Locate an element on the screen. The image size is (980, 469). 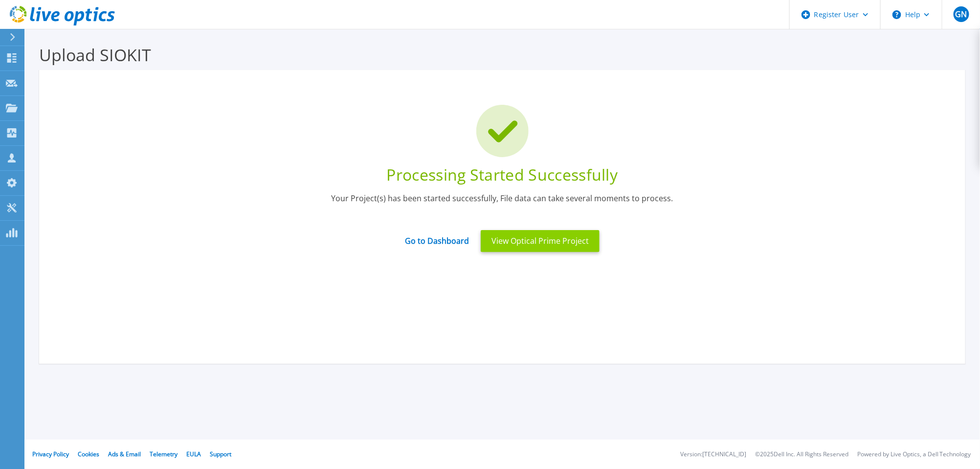
a: Telemetry is located at coordinates (163, 453).